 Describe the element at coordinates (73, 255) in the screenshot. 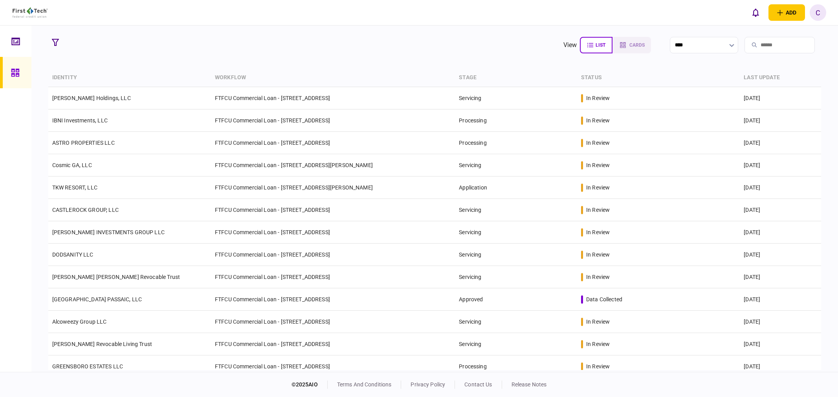

I see `a: DODSANITY LLC` at that location.